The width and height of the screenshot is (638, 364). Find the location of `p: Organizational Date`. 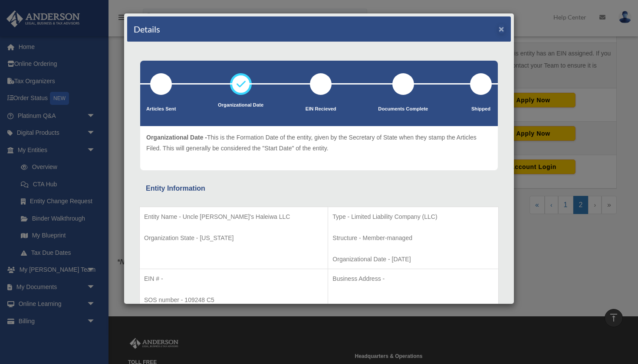

p: Organizational Date is located at coordinates (241, 105).